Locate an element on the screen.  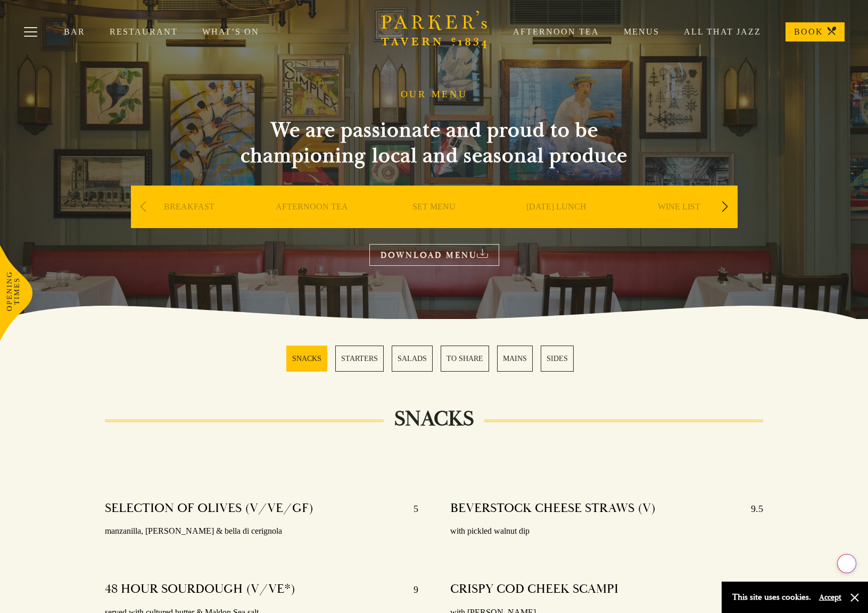
div: 2 / 9 is located at coordinates (312, 223).